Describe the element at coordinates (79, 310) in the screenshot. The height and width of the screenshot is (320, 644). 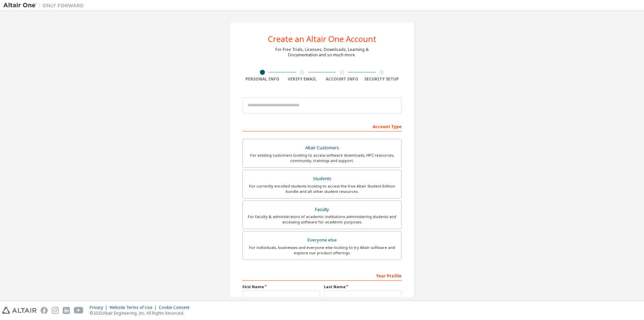
I see `img: youtube.svg` at that location.